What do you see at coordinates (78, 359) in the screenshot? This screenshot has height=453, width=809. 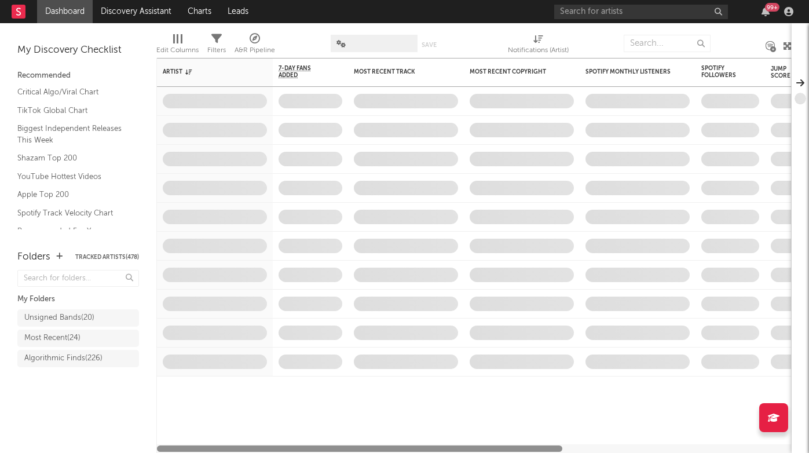 I see `a: Algorithmic Finds(226)` at bounding box center [78, 359].